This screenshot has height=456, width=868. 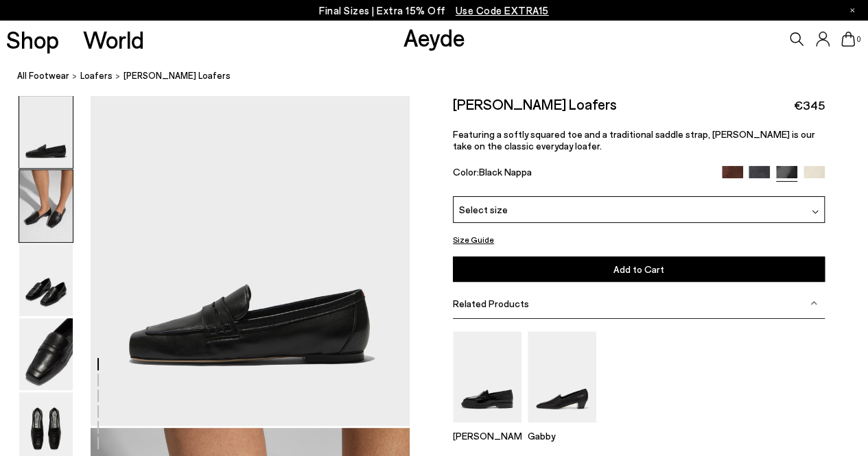 What do you see at coordinates (442, 76) in the screenshot?
I see `nav: breadcrumb` at bounding box center [442, 76].